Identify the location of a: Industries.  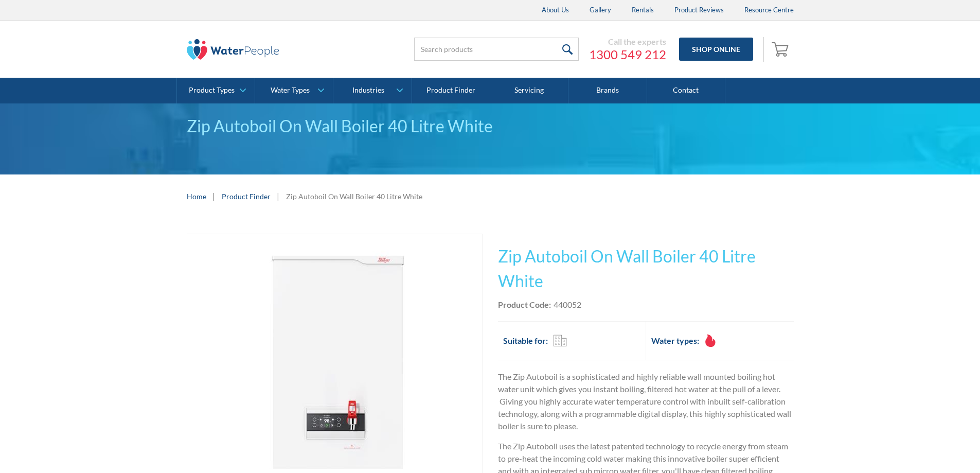
(372, 91).